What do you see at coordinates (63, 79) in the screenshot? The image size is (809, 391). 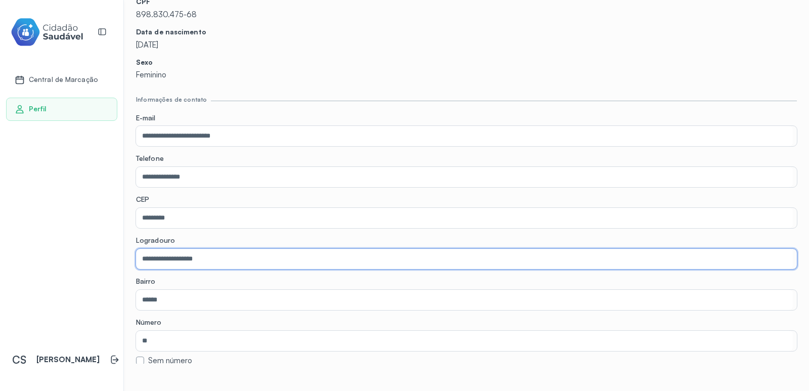 I see `span: Central de Marcação` at bounding box center [63, 79].